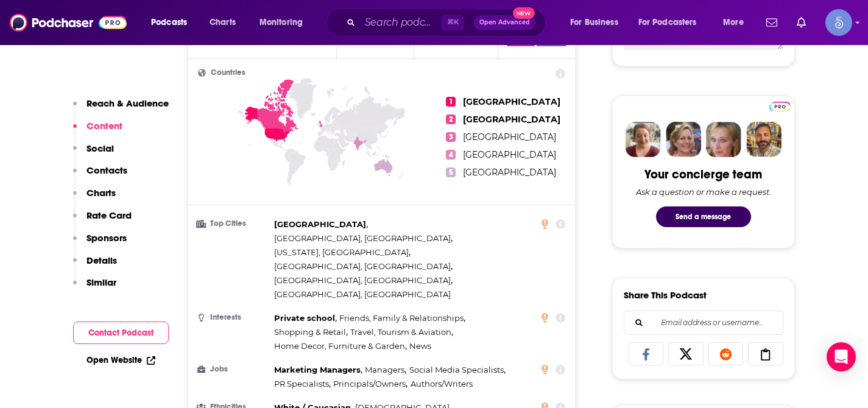  I want to click on button: Charts, so click(94, 198).